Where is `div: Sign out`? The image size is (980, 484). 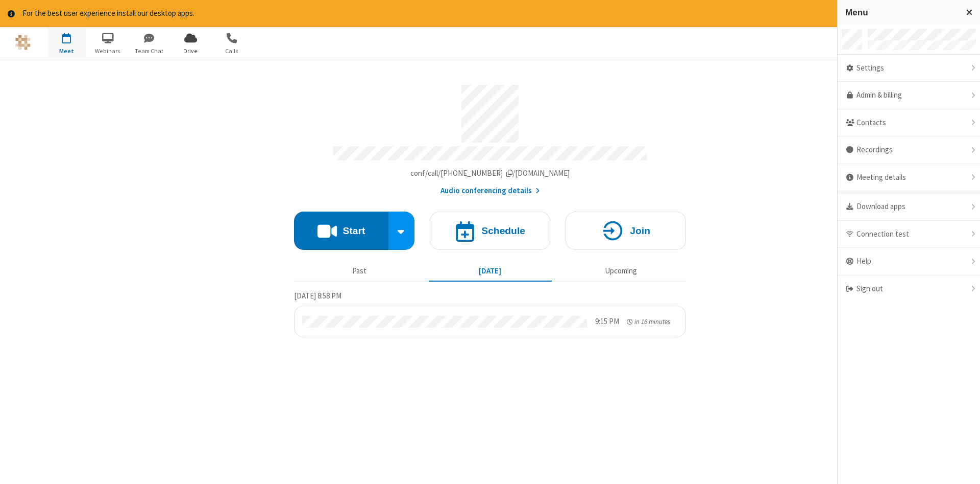 div: Sign out is located at coordinates (909, 289).